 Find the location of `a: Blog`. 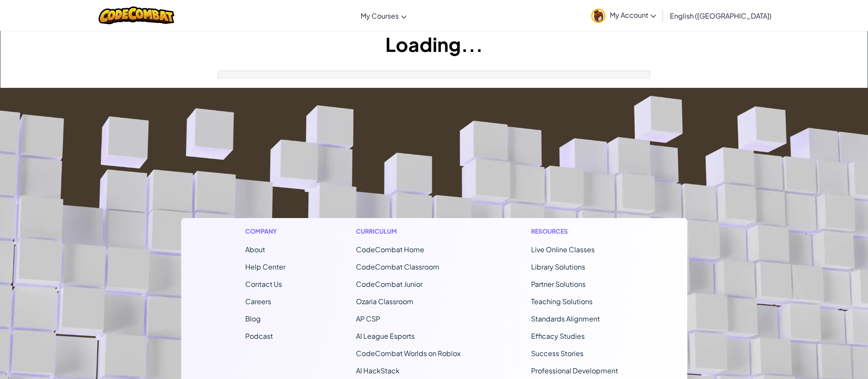

a: Blog is located at coordinates (253, 319).